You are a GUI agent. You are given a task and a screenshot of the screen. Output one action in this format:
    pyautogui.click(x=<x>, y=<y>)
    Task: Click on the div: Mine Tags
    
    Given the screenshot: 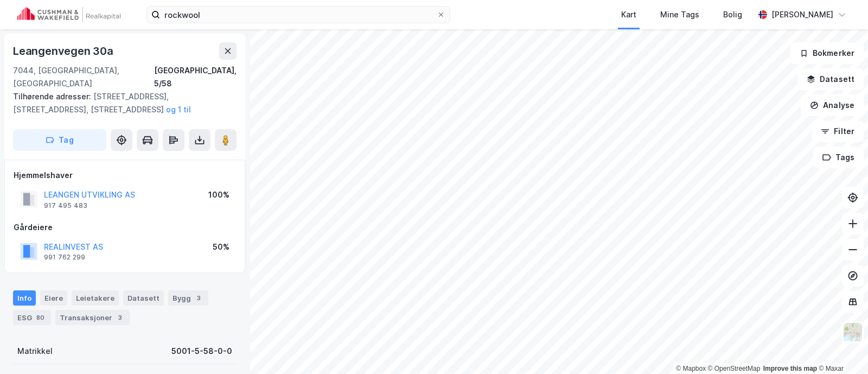 What is the action you would take?
    pyautogui.click(x=680, y=15)
    